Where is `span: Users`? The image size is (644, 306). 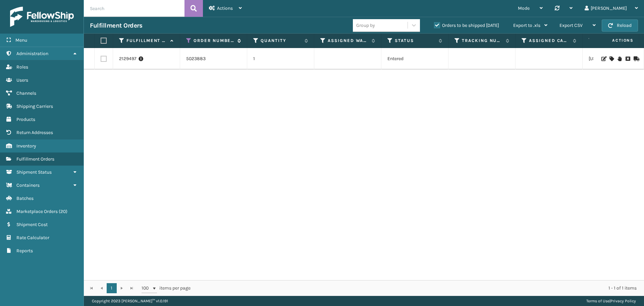 span: Users is located at coordinates (22, 80).